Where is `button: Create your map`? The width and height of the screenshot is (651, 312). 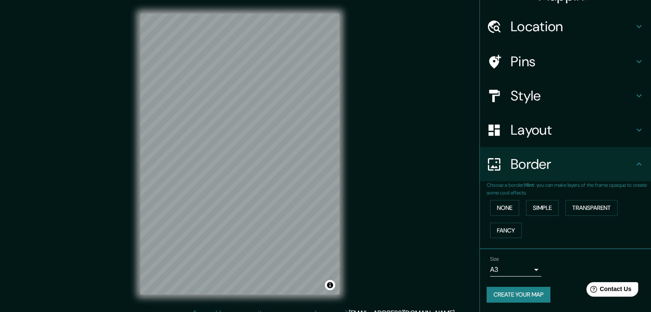
button: Create your map is located at coordinates (518, 295).